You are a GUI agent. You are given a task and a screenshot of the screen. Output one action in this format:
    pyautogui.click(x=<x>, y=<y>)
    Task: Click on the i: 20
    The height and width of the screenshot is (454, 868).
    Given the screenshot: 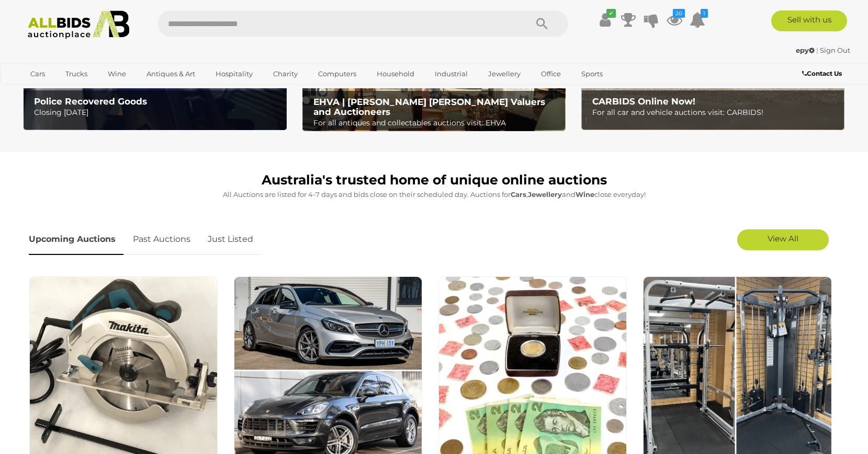 What is the action you would take?
    pyautogui.click(x=679, y=13)
    